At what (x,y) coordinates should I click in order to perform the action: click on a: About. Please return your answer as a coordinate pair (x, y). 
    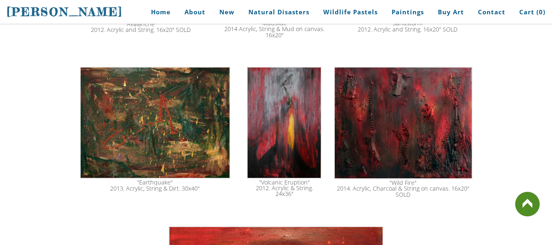
    Looking at the image, I should click on (195, 12).